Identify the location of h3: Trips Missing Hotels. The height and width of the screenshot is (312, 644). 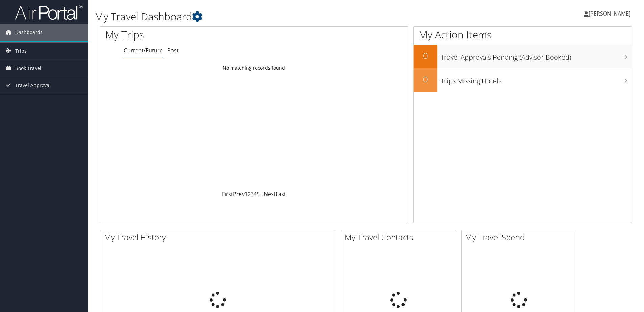
(536, 79).